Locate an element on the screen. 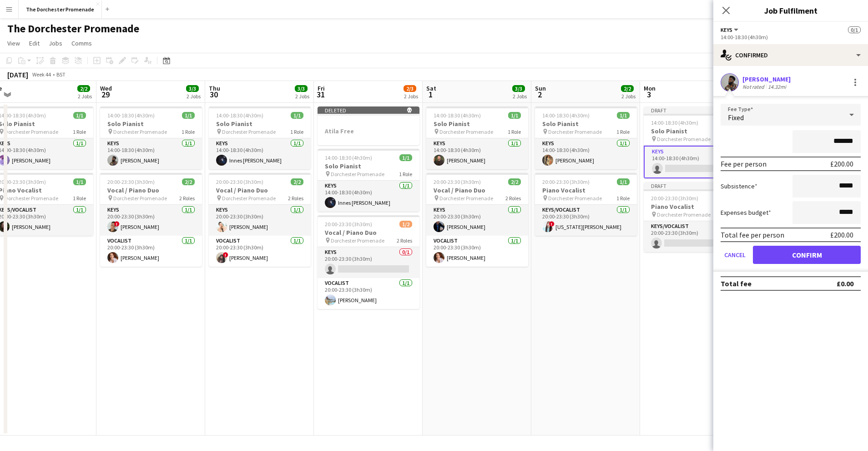  span: View is located at coordinates (13, 43).